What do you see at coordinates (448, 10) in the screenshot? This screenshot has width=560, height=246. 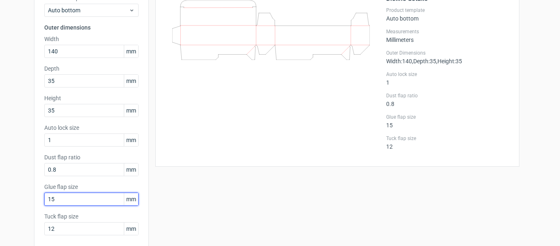 I see `label: Product template` at bounding box center [448, 10].